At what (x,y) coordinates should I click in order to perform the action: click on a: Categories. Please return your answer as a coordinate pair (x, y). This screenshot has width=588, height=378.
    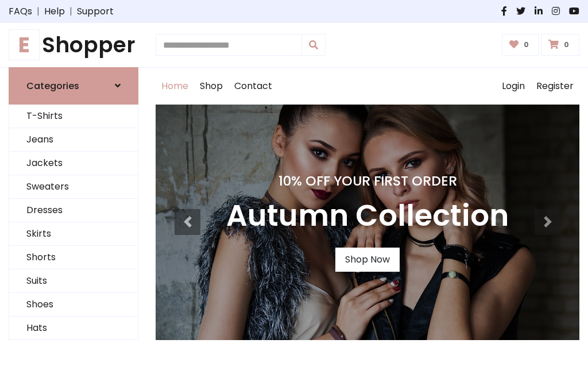
    Looking at the image, I should click on (74, 86).